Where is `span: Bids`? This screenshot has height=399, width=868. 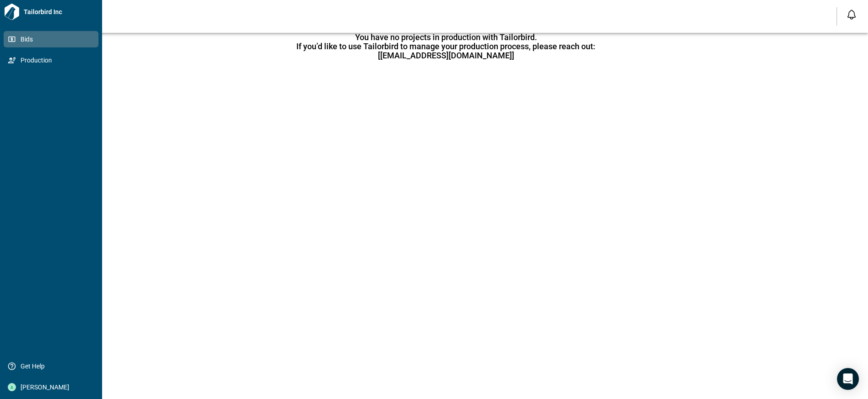
span: Bids is located at coordinates (53, 40).